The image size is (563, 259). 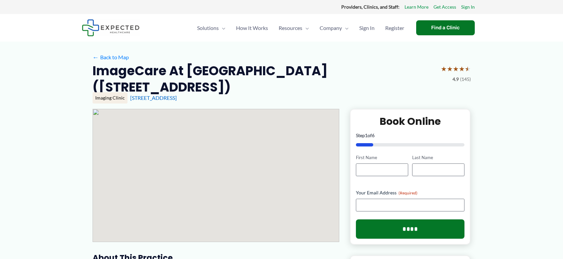 I want to click on a: How It Works, so click(x=252, y=28).